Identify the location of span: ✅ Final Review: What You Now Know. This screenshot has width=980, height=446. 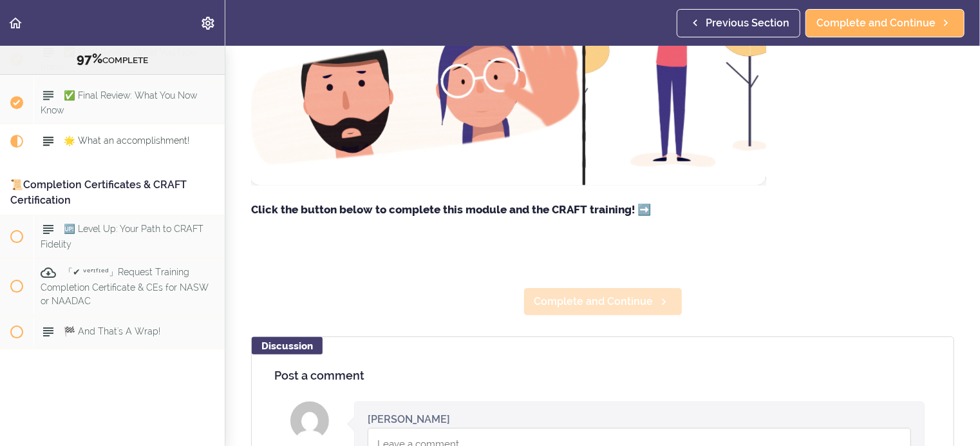
(119, 102).